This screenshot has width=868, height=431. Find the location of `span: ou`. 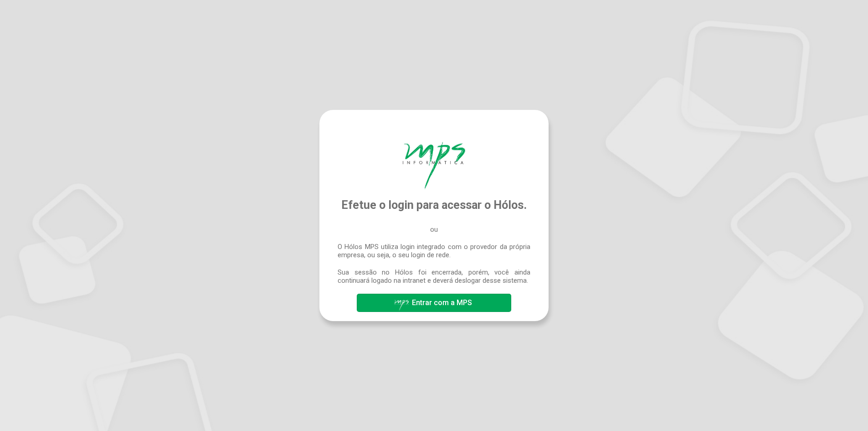

span: ou is located at coordinates (434, 229).